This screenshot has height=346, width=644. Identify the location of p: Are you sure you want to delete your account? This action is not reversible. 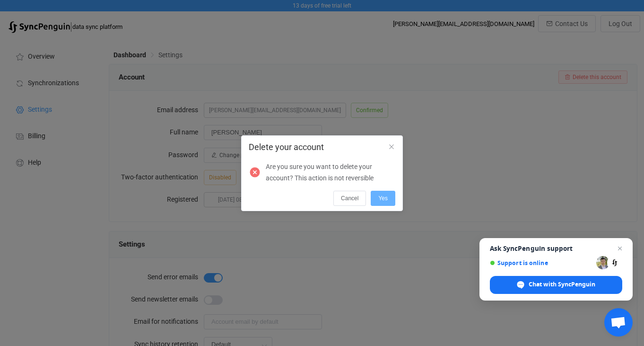
(328, 172).